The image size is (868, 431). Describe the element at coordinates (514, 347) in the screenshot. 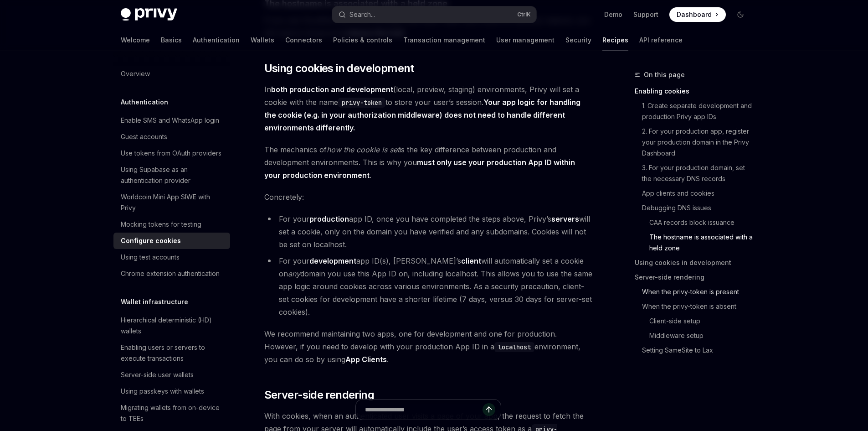

I see `code: localhost` at that location.